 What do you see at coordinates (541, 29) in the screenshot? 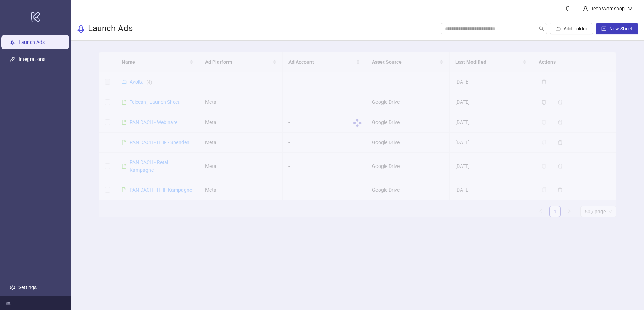
I see `span: search` at bounding box center [541, 29].